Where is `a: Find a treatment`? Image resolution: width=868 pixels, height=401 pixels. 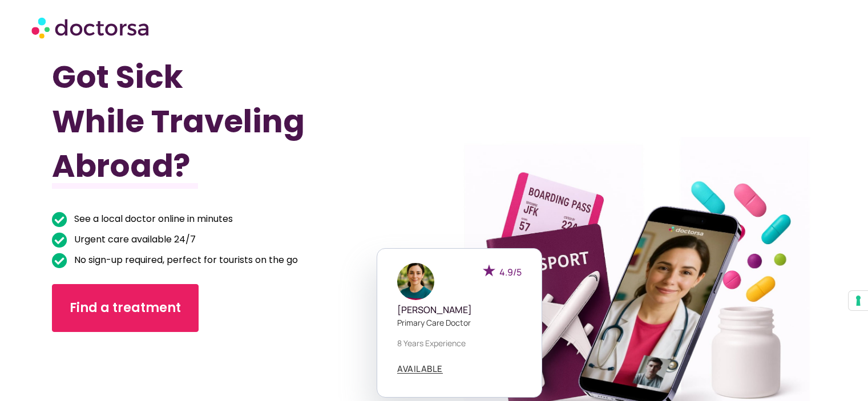 a: Find a treatment is located at coordinates (125, 308).